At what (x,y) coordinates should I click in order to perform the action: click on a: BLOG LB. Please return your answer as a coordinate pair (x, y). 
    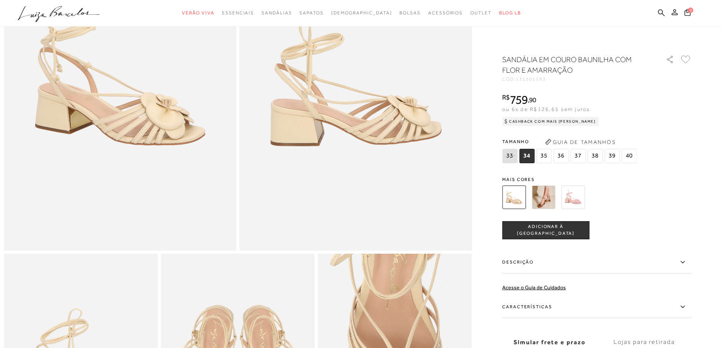
    Looking at the image, I should click on (510, 13).